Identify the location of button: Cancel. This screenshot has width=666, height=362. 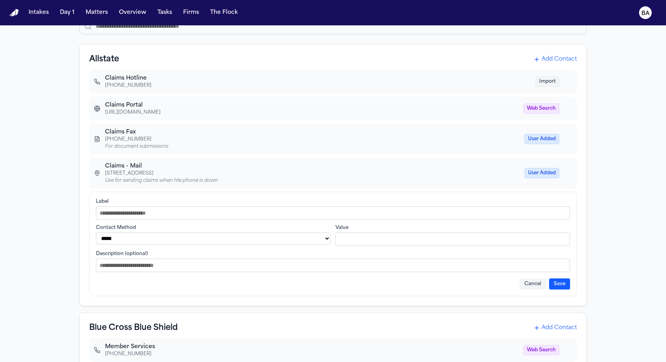
(533, 284).